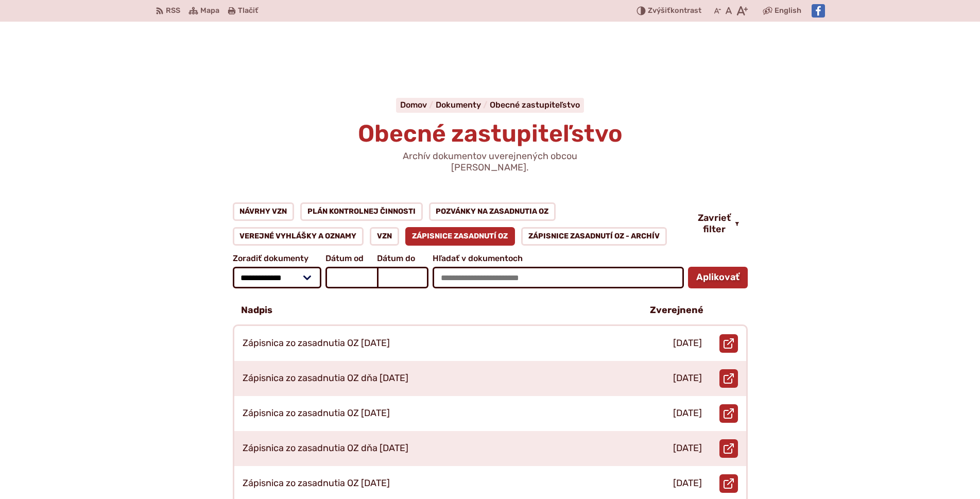 This screenshot has width=980, height=499. Describe the element at coordinates (351, 278) in the screenshot. I see `input: Dátum od` at that location.